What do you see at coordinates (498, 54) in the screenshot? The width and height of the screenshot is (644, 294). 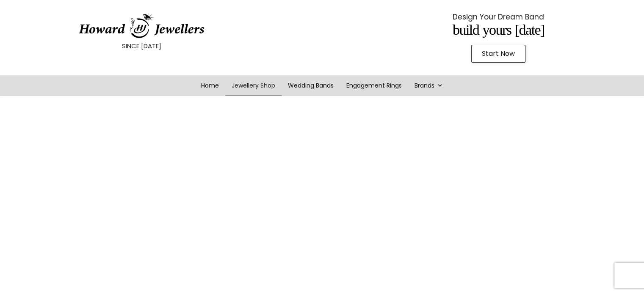 I see `a: Start Now` at bounding box center [498, 54].